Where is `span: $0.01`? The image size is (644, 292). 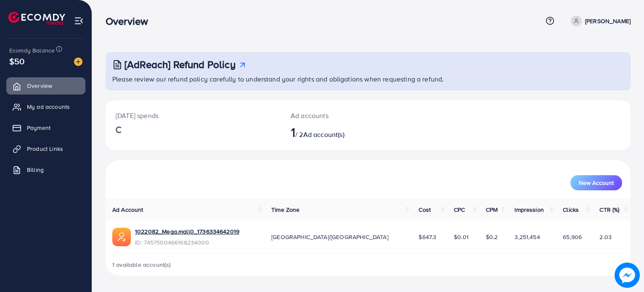 span: $0.01 is located at coordinates (461, 237).